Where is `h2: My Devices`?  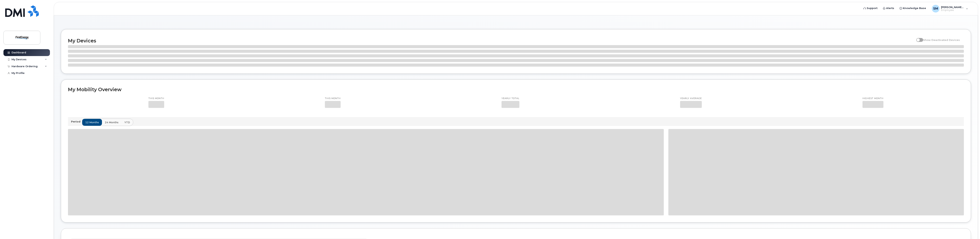 h2: My Devices is located at coordinates (491, 41).